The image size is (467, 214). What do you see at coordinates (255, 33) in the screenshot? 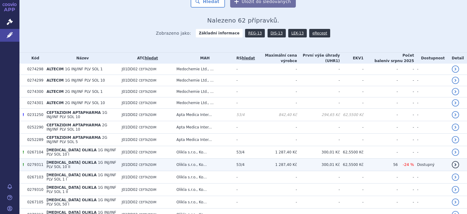
I see `a: REG-13` at bounding box center [255, 33].